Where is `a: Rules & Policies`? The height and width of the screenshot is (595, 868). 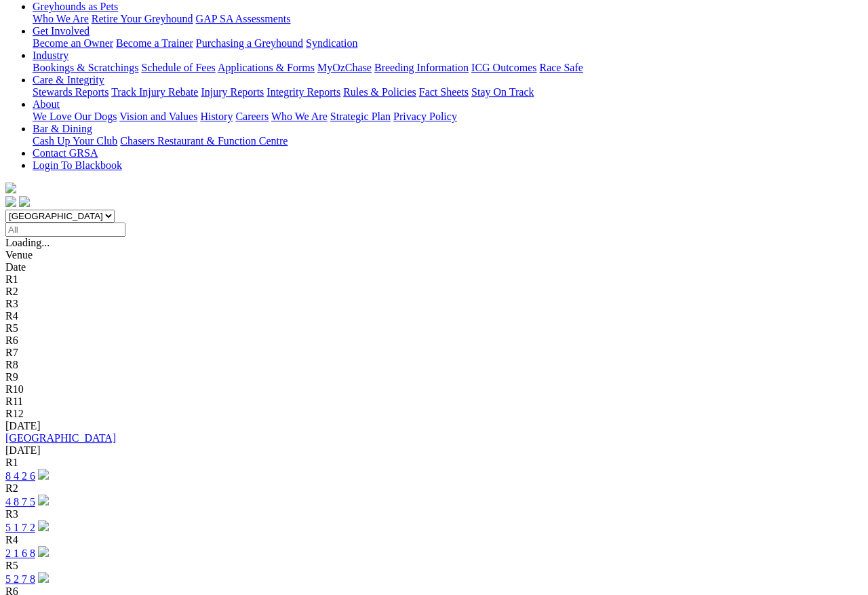 a: Rules & Policies is located at coordinates (380, 91).